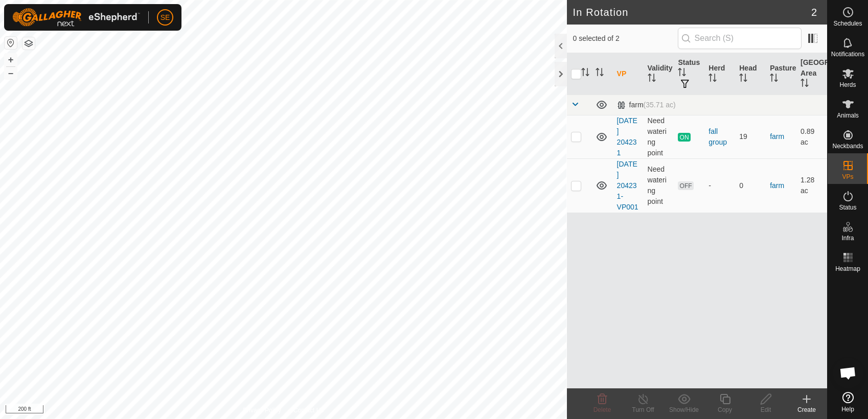  What do you see at coordinates (812, 185) in the screenshot?
I see `td: 1.28 ac` at bounding box center [812, 185].